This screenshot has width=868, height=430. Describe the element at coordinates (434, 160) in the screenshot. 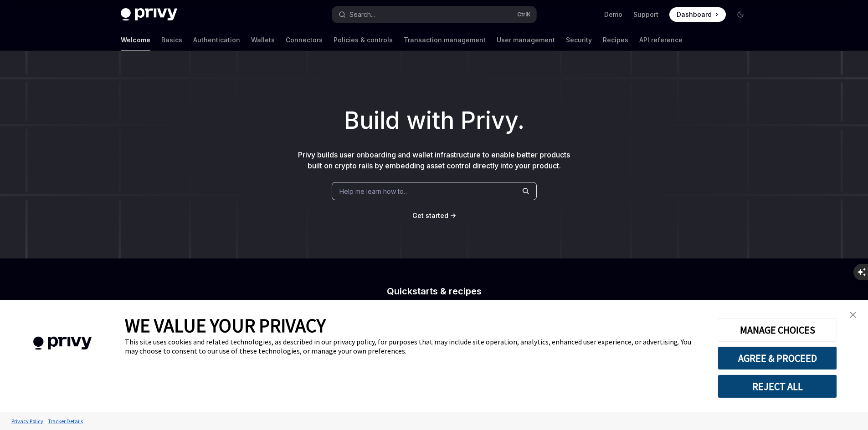

I see `span: Privy builds user onboarding and wallet infrastructure to enable better products built on crypto ...` at that location.